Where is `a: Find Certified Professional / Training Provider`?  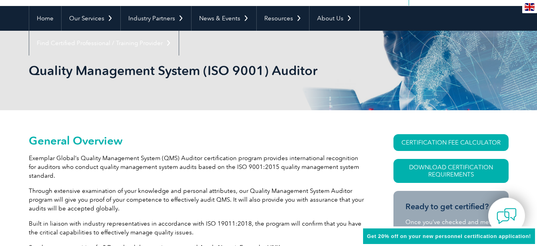
a: Find Certified Professional / Training Provider is located at coordinates (104, 43).